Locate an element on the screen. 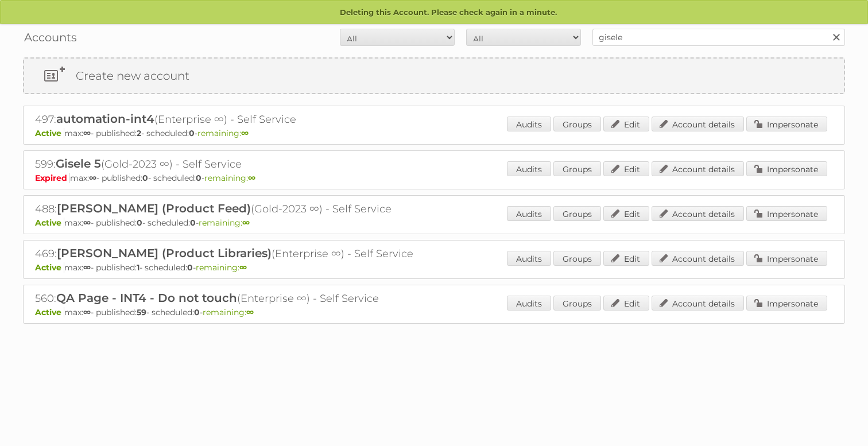 This screenshot has width=868, height=446. strong: 2 is located at coordinates (139, 134).